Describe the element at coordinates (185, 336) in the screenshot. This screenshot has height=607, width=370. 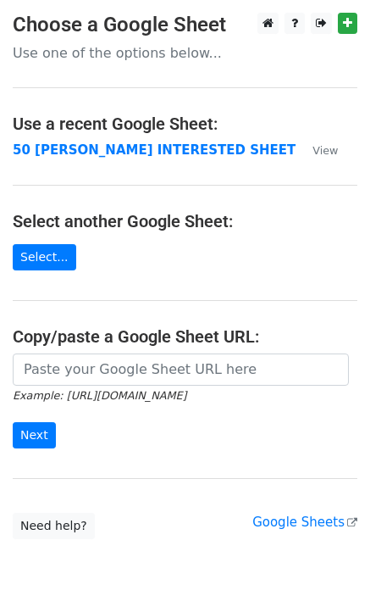
I see `h4: Copy/paste a Google Sheet URL:` at that location.